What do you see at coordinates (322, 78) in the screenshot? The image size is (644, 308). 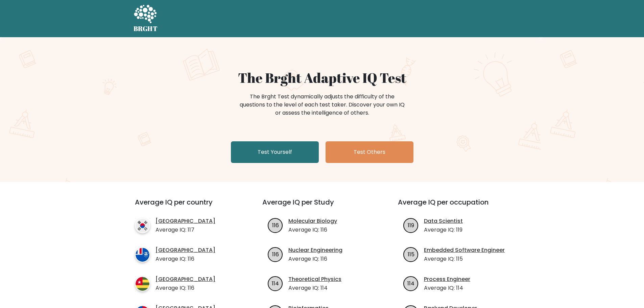 I see `h1: The Brght Adaptive IQ Test` at bounding box center [322, 78].